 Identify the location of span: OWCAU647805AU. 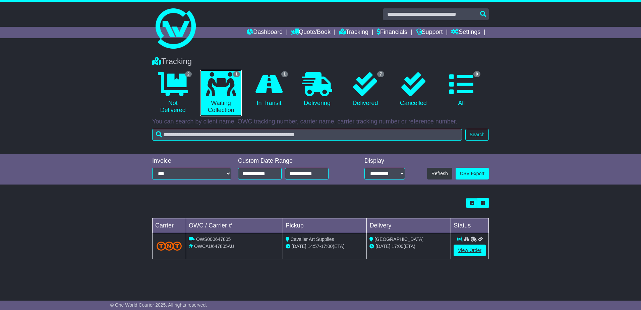
(214, 246).